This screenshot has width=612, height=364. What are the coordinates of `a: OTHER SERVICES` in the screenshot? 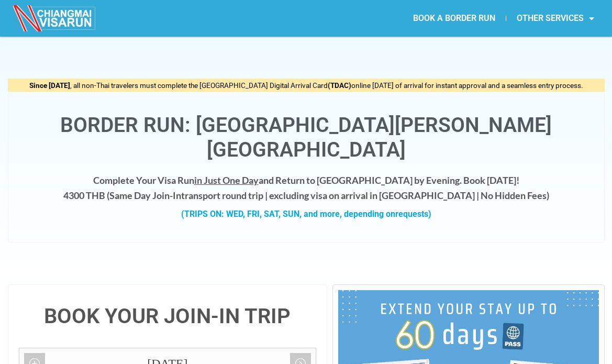 It's located at (555, 19).